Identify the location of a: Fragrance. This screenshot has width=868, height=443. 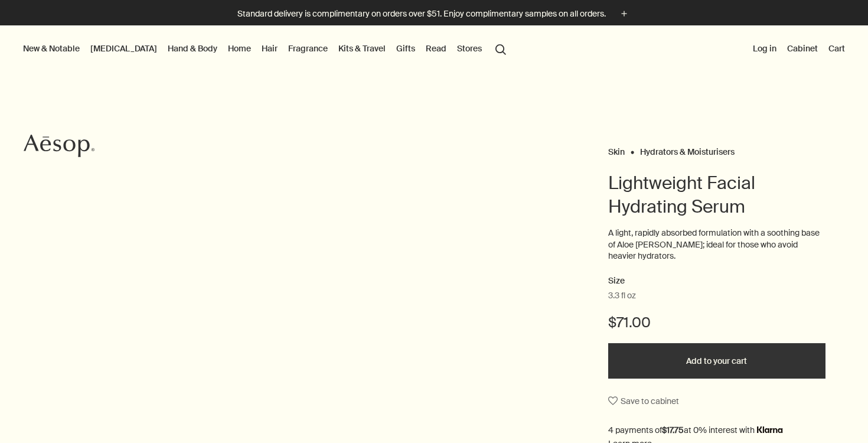
(308, 48).